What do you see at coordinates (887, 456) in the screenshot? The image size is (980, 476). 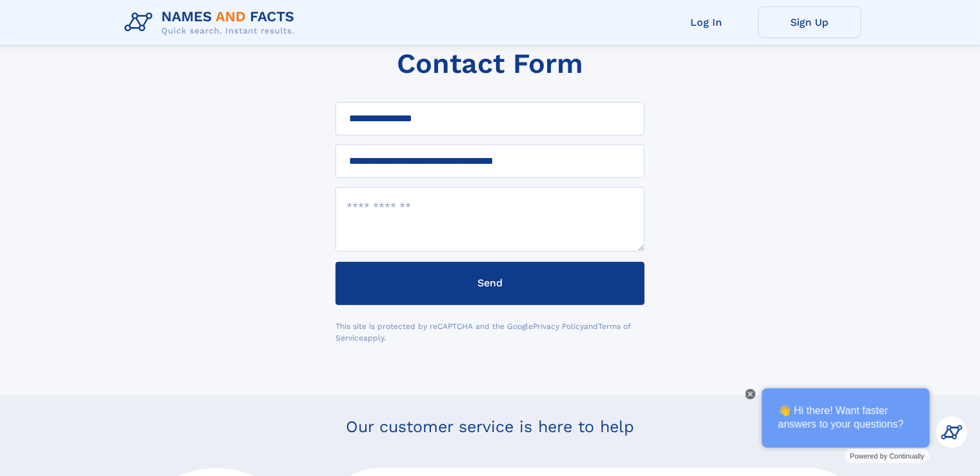 I see `span: Powered by Continually` at bounding box center [887, 456].